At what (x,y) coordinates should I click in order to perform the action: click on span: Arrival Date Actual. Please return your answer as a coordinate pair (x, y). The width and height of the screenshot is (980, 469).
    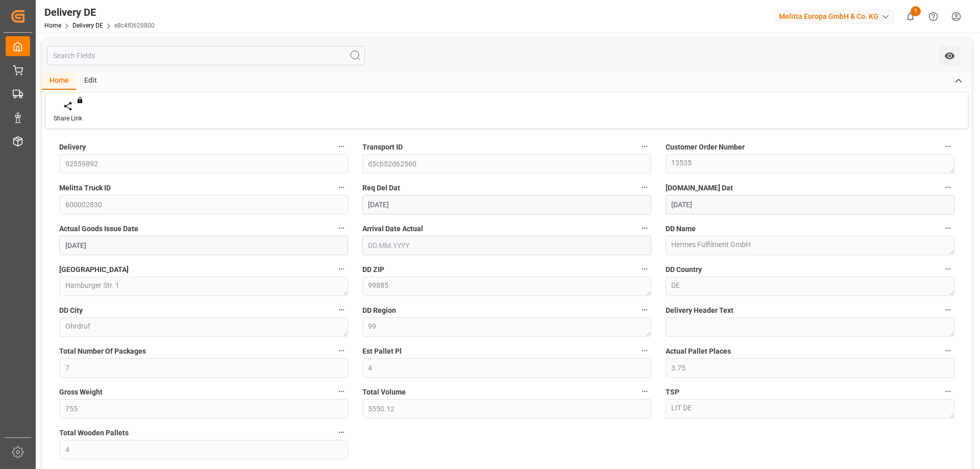
    Looking at the image, I should click on (393, 229).